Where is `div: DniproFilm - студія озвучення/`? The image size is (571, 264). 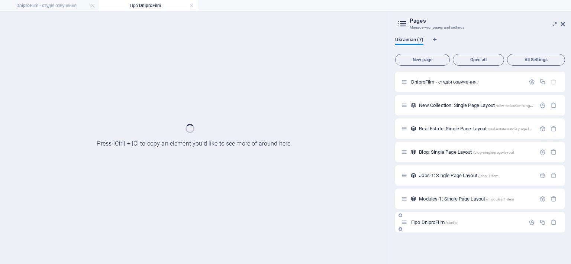 div: DniproFilm - студія озвучення/ is located at coordinates (467, 82).